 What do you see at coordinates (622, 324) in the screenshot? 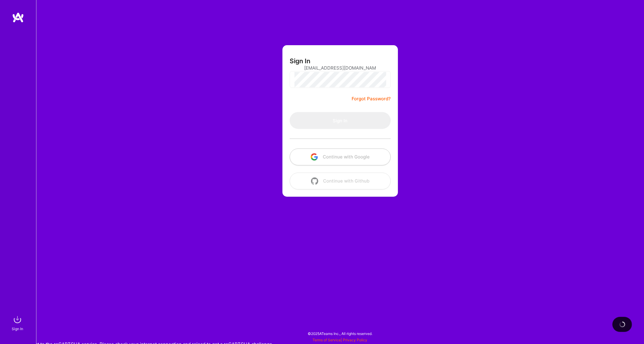
I see `img: loading` at bounding box center [622, 324].